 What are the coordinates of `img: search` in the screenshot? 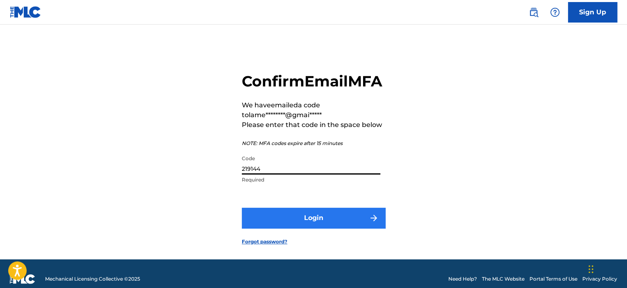 It's located at (533, 12).